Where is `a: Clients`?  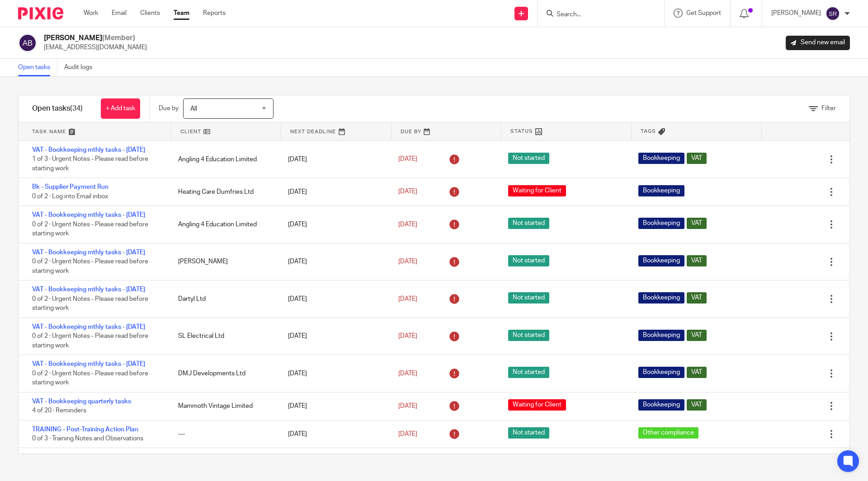 a: Clients is located at coordinates (150, 13).